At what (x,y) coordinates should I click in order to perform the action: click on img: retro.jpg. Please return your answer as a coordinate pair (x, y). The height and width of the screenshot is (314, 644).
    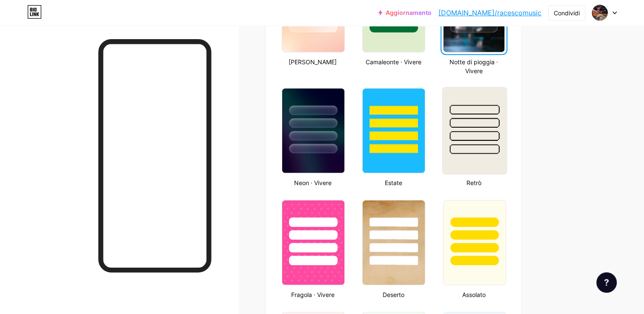
    Looking at the image, I should click on (474, 130).